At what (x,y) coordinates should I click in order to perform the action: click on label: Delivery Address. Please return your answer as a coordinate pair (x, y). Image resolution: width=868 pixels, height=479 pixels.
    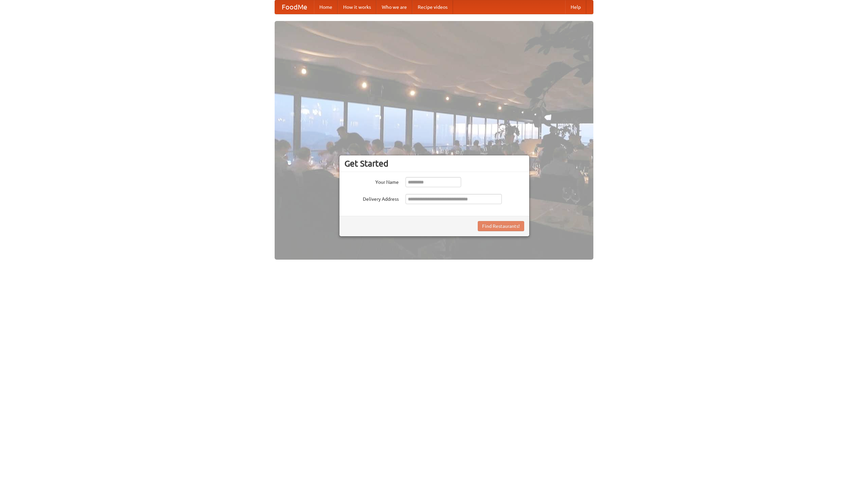
    Looking at the image, I should click on (372, 198).